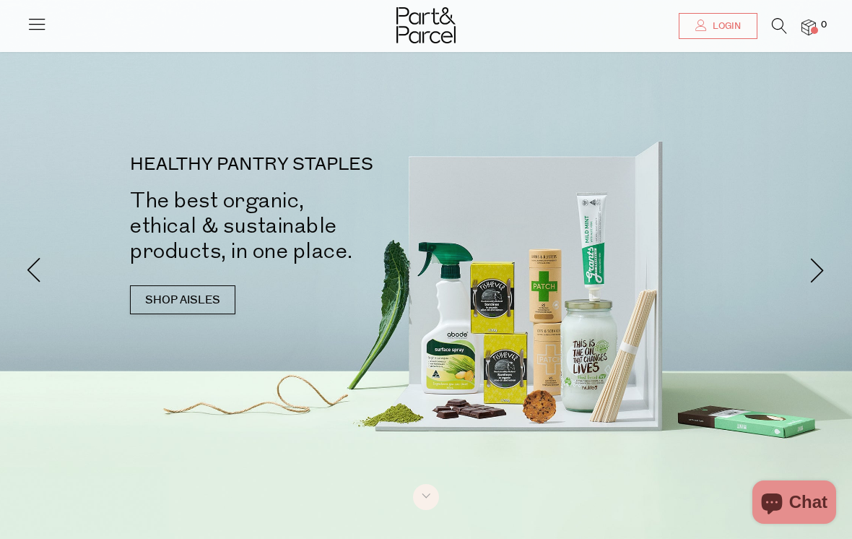 The height and width of the screenshot is (539, 852). What do you see at coordinates (794, 503) in the screenshot?
I see `inbox-online-store-chat: Shopify online store chat` at bounding box center [794, 503].